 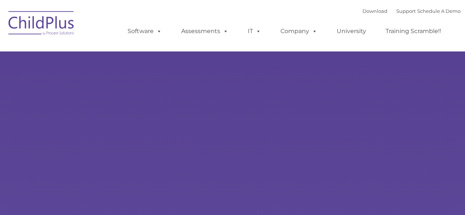 I want to click on a: Assessments, so click(x=205, y=31).